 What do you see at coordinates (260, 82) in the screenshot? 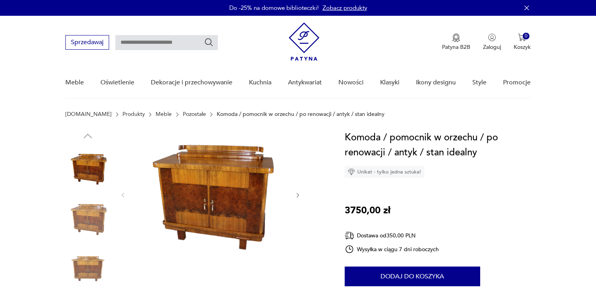
I see `a: Kuchnia` at bounding box center [260, 82].